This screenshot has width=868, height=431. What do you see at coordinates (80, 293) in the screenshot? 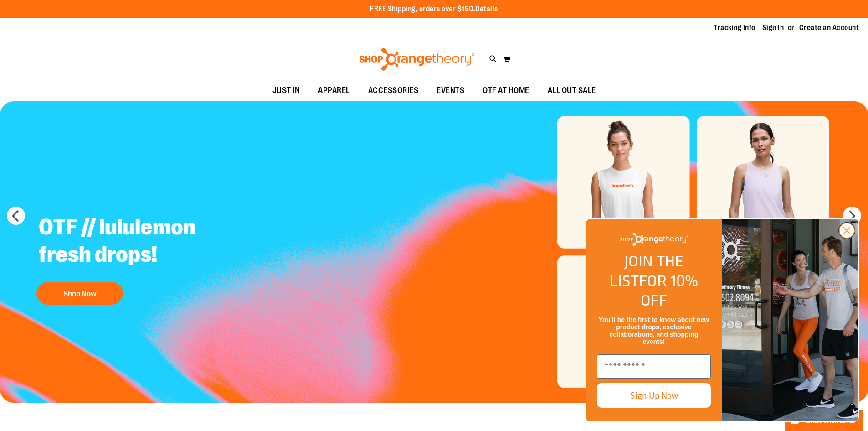
I see `button: Shop Now` at bounding box center [80, 293].